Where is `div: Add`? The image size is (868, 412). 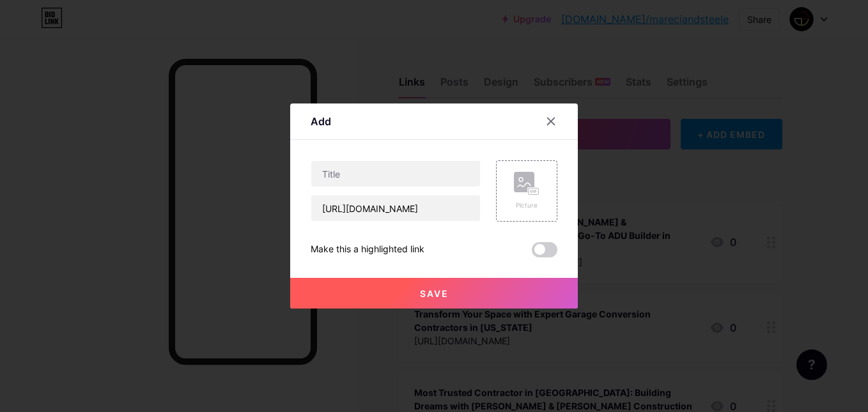 div: Add is located at coordinates (321, 122).